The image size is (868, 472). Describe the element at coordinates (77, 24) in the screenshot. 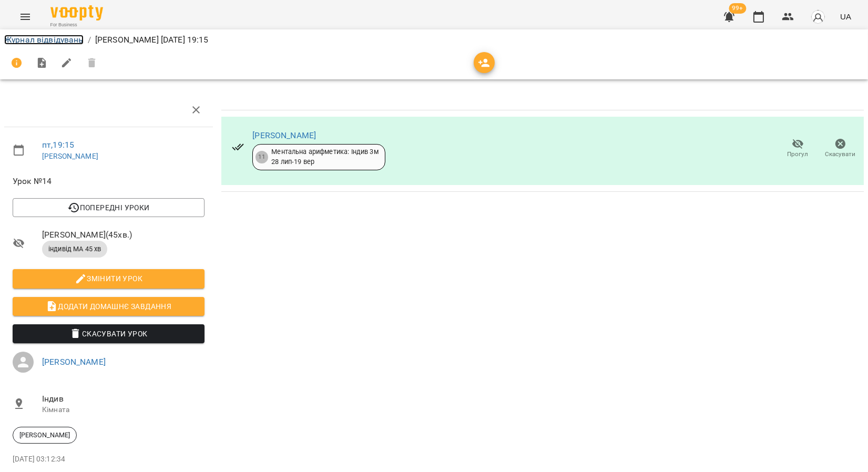

I see `span: For Business` at that location.